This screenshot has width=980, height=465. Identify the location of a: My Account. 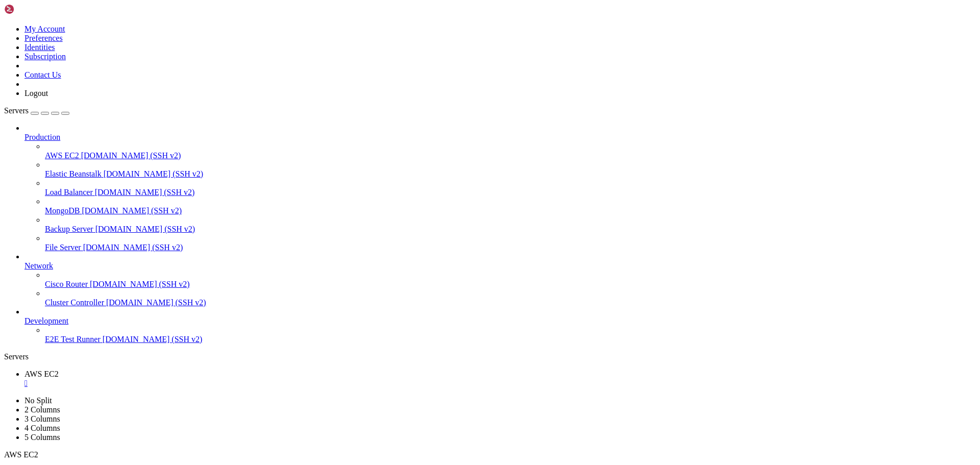
(45, 28).